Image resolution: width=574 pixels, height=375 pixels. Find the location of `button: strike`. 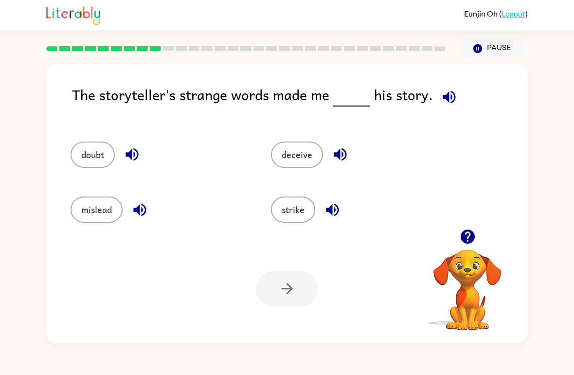

button: strike is located at coordinates (293, 210).